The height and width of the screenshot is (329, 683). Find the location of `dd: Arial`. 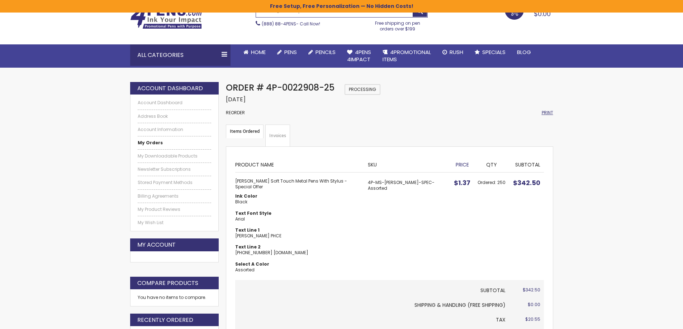

dd: Arial is located at coordinates (298, 219).